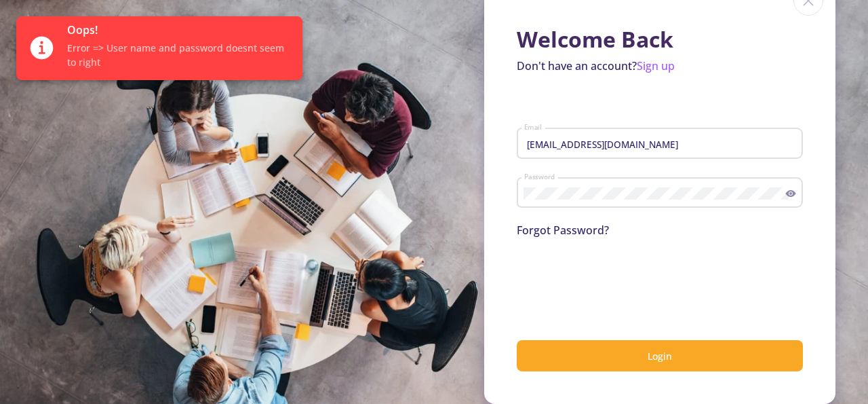 The image size is (868, 404). Describe the element at coordinates (660, 356) in the screenshot. I see `button: Login` at that location.